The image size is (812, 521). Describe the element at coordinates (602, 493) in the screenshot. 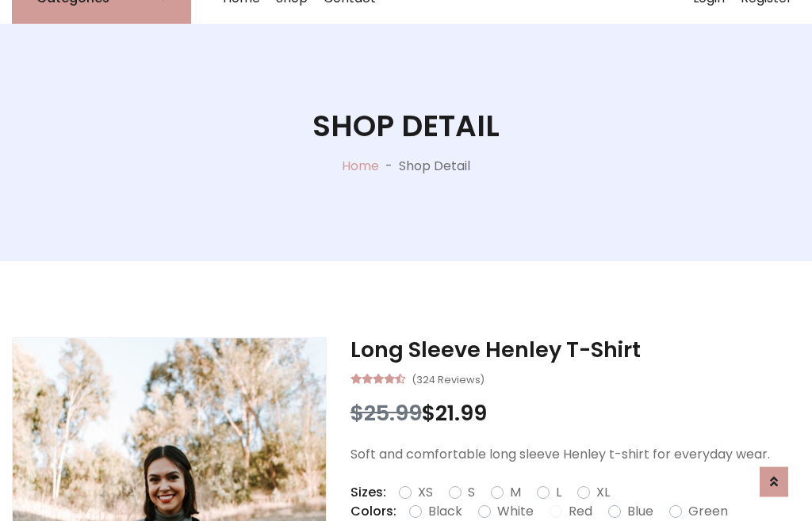

I see `label: XL` at that location.